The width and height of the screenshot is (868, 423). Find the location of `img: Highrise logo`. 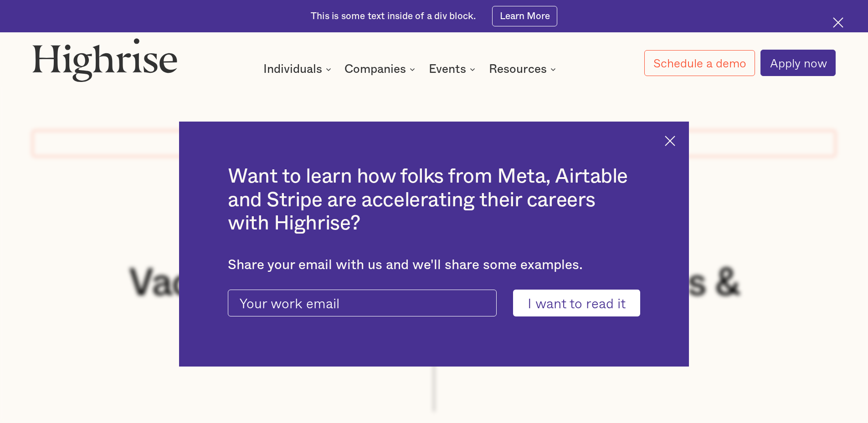

img: Highrise logo is located at coordinates (105, 60).